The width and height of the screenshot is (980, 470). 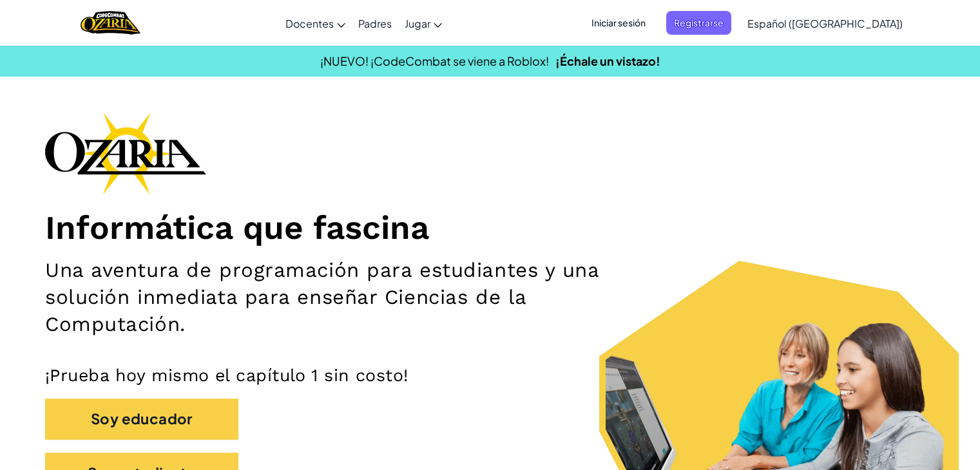 I want to click on span: Docentes, so click(x=310, y=23).